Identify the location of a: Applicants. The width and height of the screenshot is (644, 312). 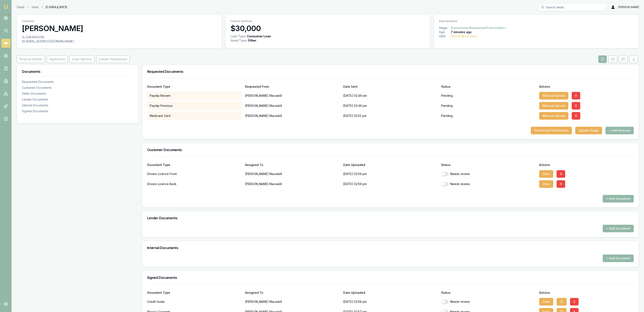
(57, 59).